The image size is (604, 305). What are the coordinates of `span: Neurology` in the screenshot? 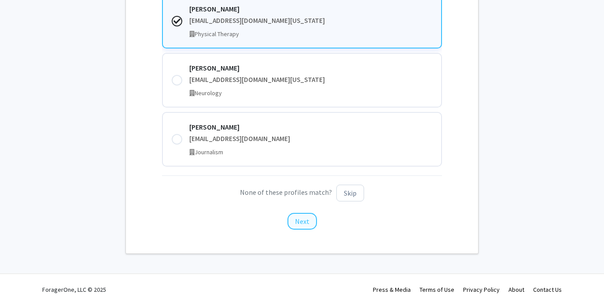 It's located at (208, 93).